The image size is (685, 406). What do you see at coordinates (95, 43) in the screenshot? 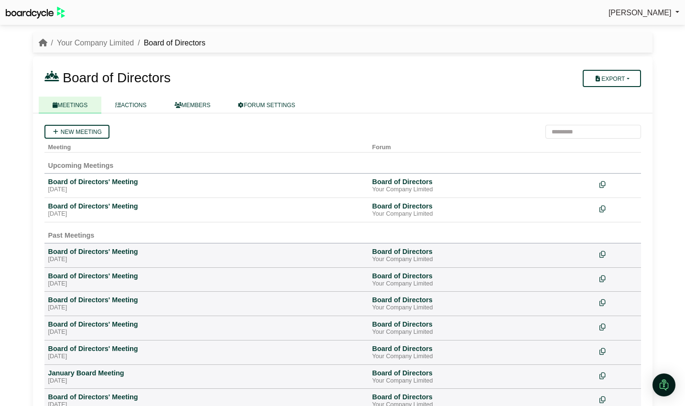
I see `a: Your Company Limited` at bounding box center [95, 43].